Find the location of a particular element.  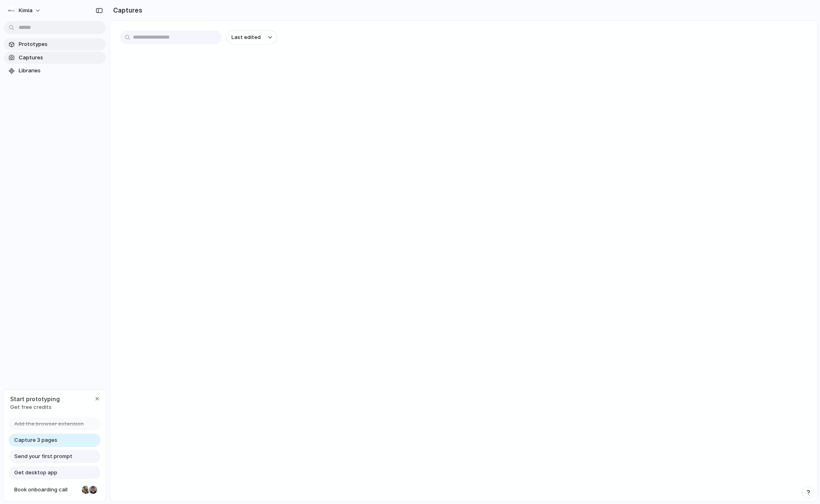

a: Libraries is located at coordinates (55, 71).